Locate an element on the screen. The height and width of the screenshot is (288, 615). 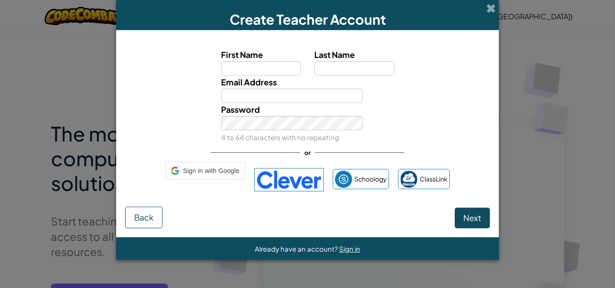
span: Back is located at coordinates (144, 217).